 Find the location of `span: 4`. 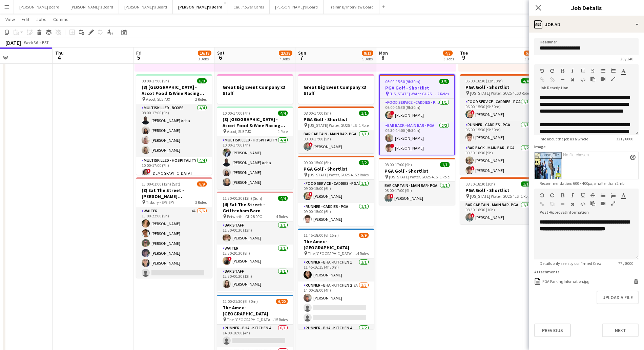

span: 4 is located at coordinates (59, 57).